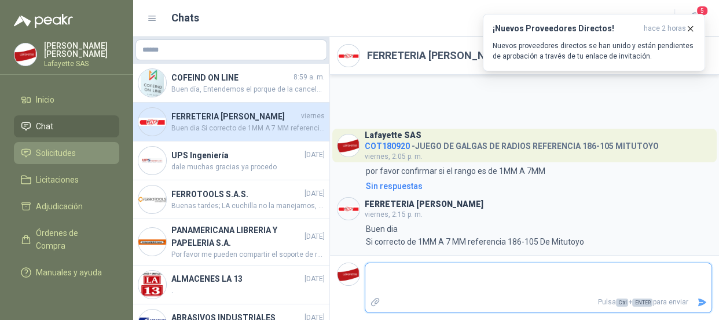  What do you see at coordinates (393, 135) in the screenshot?
I see `h3: Lafayette SAS` at bounding box center [393, 135].